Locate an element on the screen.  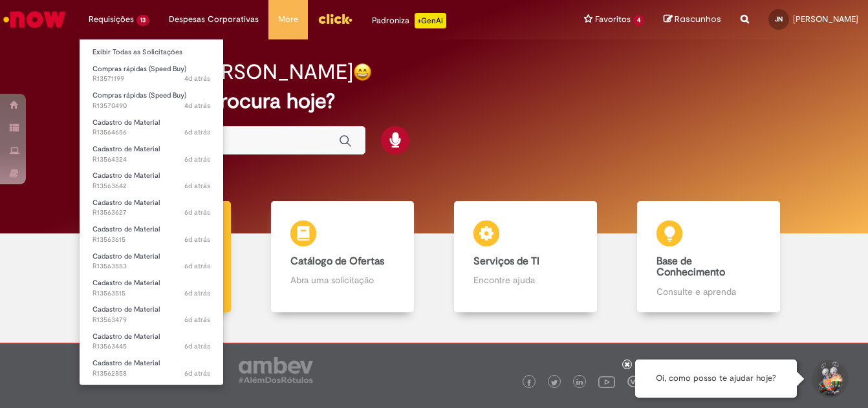
h2: O que você procura hoje? is located at coordinates (434, 101).